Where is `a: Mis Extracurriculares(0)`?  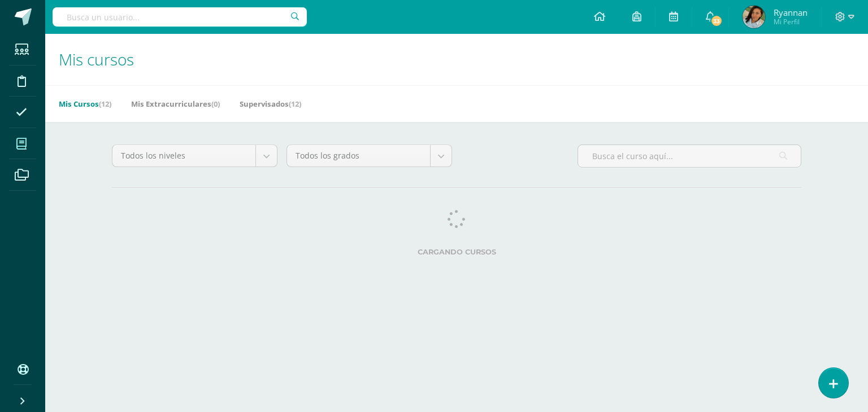 a: Mis Extracurriculares(0) is located at coordinates (175, 104).